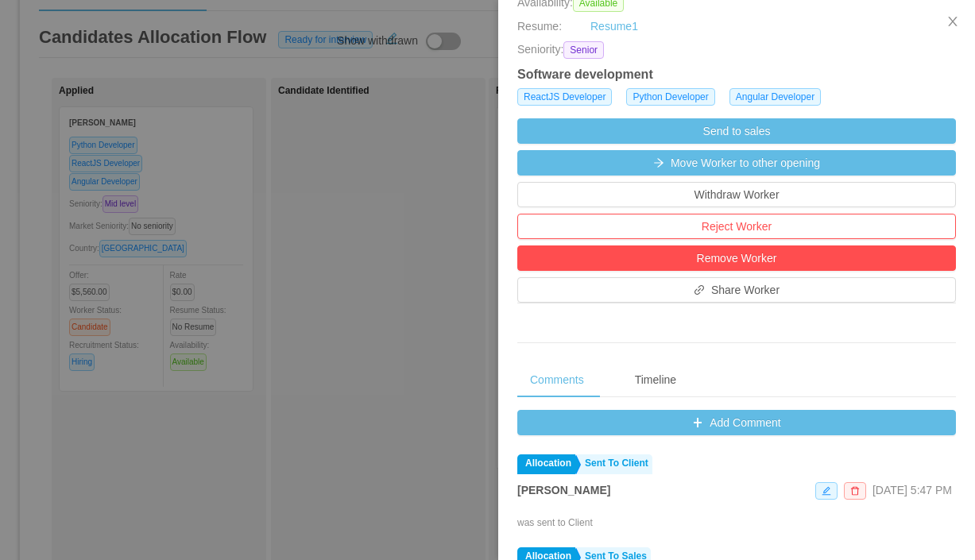 The width and height of the screenshot is (975, 560). Describe the element at coordinates (737, 195) in the screenshot. I see `button: Withdraw Worker` at that location.